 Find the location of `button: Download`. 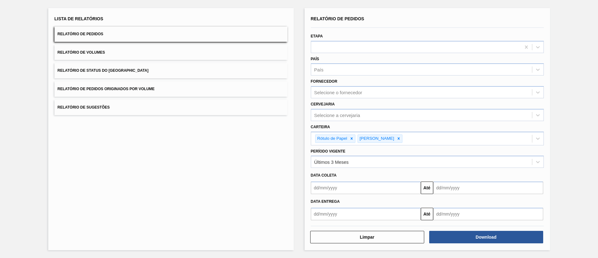

button: Download is located at coordinates (486, 237).